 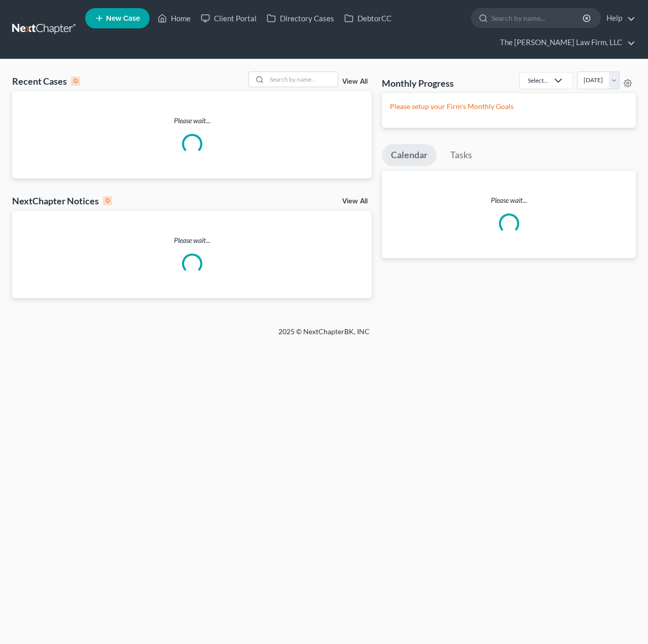 What do you see at coordinates (62, 201) in the screenshot?
I see `div: NextChapter Notices` at bounding box center [62, 201].